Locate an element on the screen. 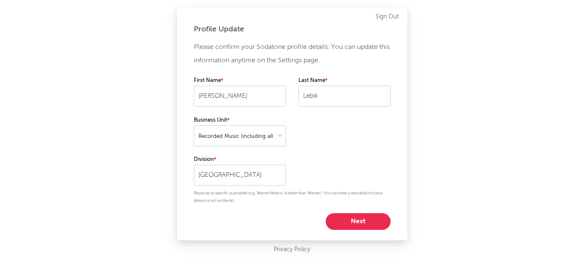 This screenshot has height=270, width=584. label: Division is located at coordinates (240, 160).